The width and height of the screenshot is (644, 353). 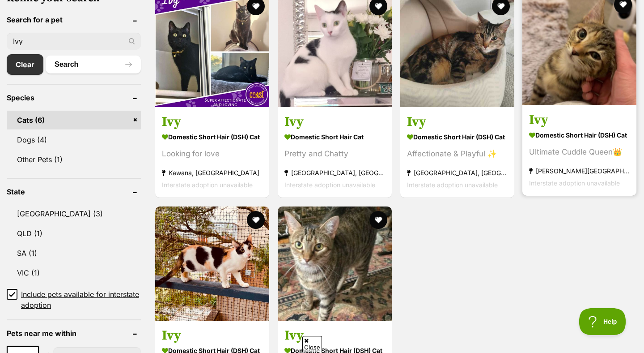 I want to click on span: Close, so click(x=312, y=344).